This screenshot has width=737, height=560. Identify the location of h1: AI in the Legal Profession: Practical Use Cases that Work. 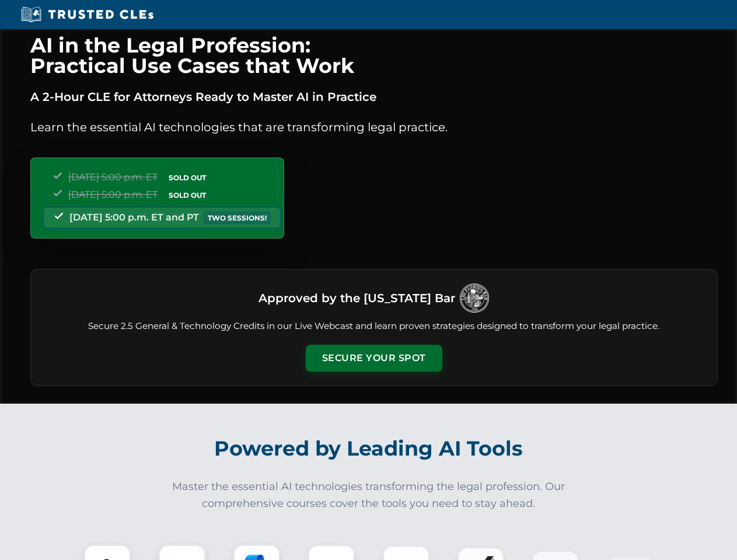
(374, 56).